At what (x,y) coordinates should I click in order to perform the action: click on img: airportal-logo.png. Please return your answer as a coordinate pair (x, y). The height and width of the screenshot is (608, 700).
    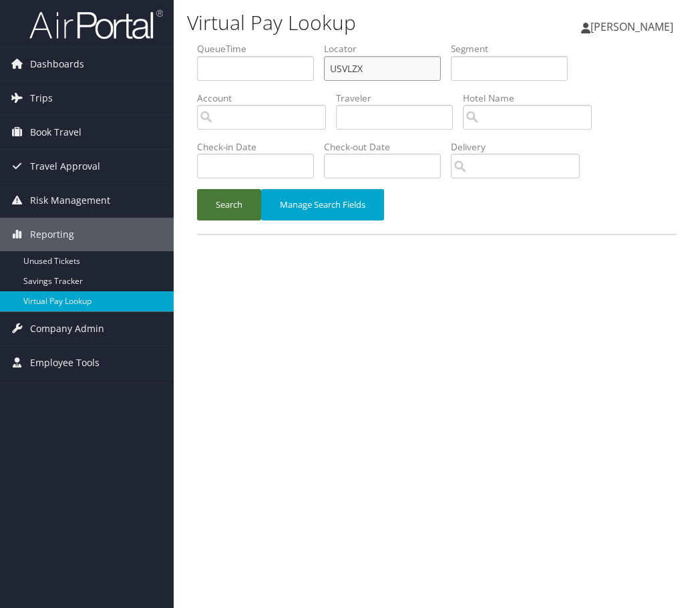
    Looking at the image, I should click on (97, 24).